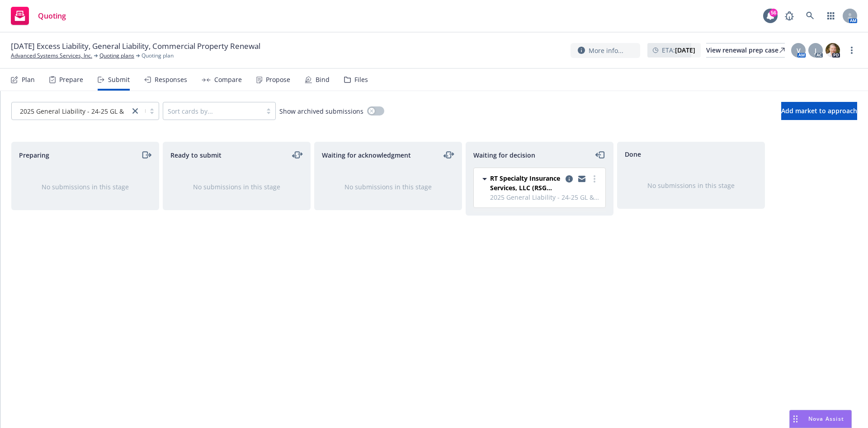  I want to click on a: Switch app, so click(831, 16).